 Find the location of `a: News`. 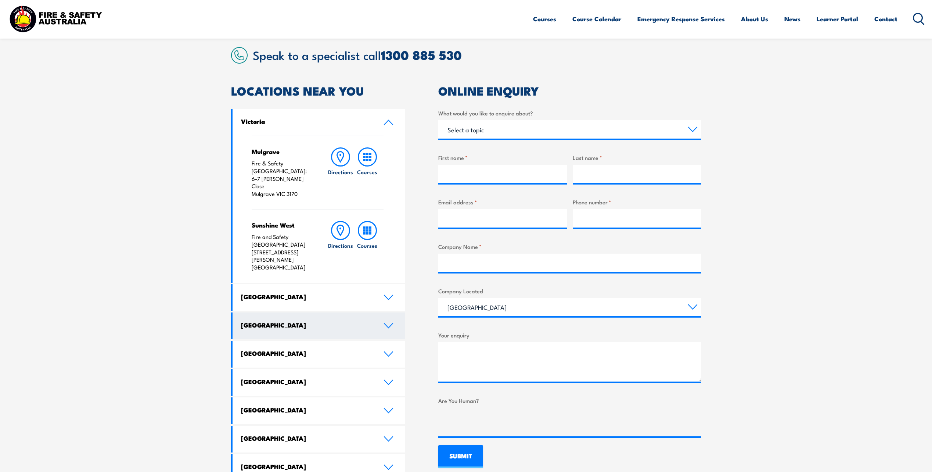

a: News is located at coordinates (792, 19).